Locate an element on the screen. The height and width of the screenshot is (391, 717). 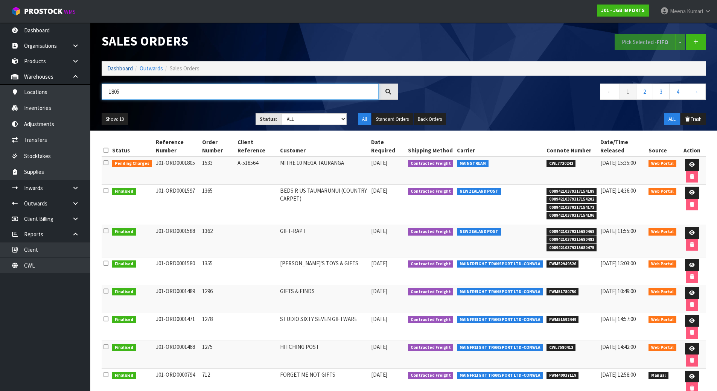
strong: Status: is located at coordinates (268, 119).